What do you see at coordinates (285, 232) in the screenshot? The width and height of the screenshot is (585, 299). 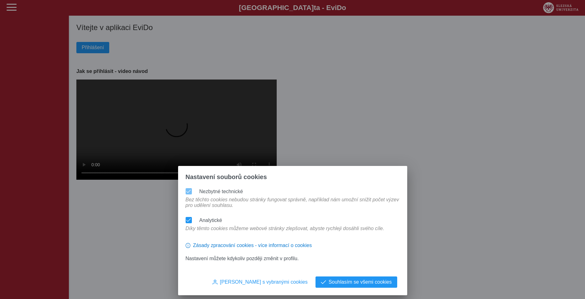 I see `div: Díky těmto cookies můžeme webové stránky zlepšovat, abyste rychleji dosáhli svého cíle.` at bounding box center [285, 232].